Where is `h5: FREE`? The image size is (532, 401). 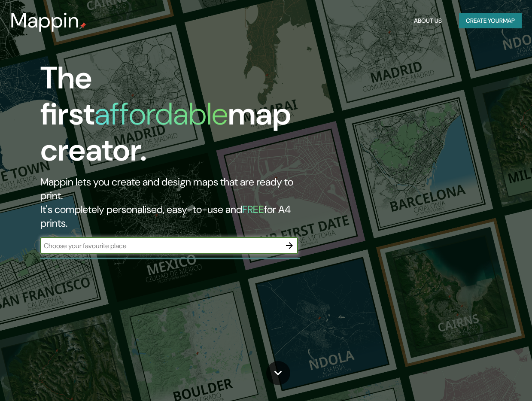 h5: FREE is located at coordinates (253, 209).